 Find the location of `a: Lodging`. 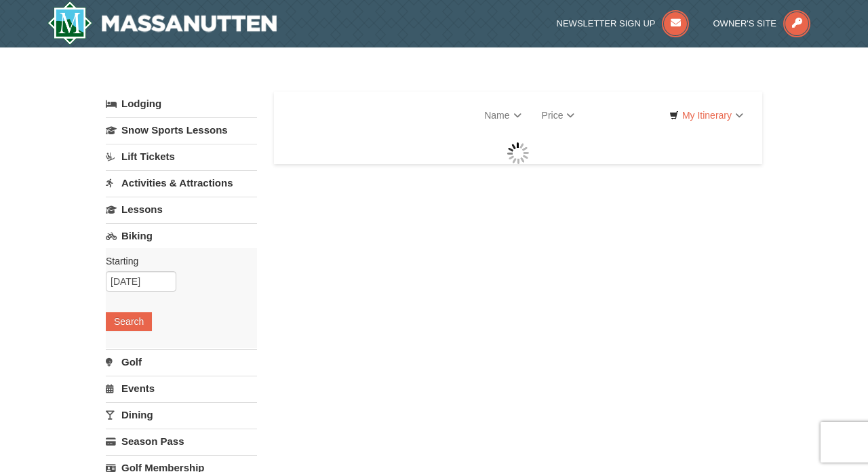

a: Lodging is located at coordinates (181, 103).